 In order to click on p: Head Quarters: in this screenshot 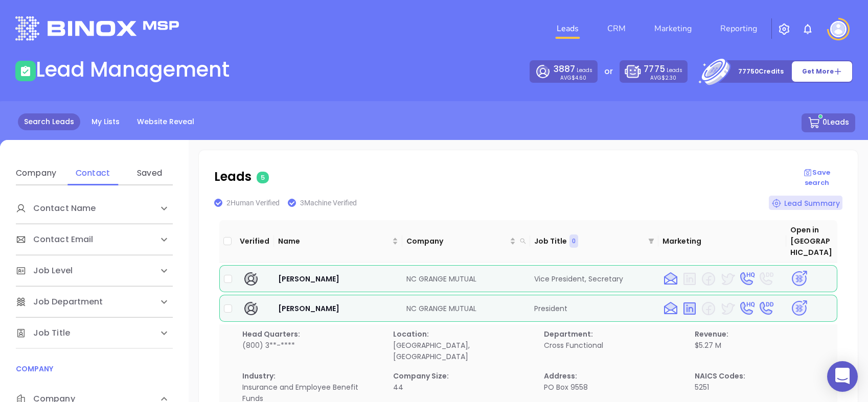, I will do `click(311, 334)`.